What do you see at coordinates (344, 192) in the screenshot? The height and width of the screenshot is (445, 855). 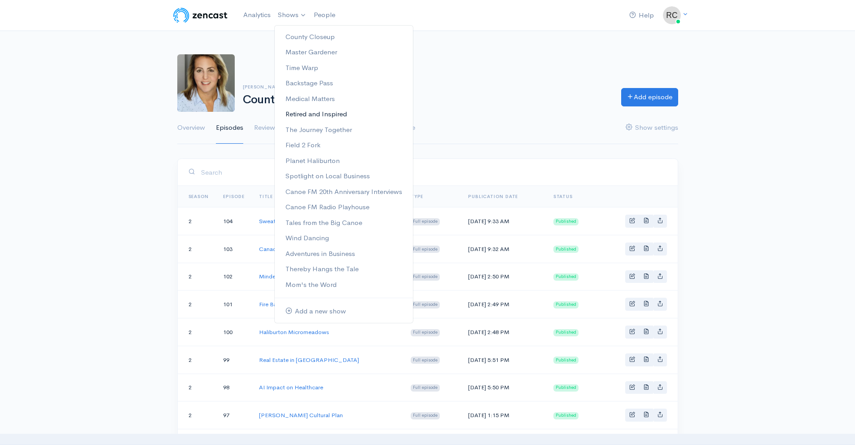 I see `a: Canoe FM 20th Anniversary Interviews` at bounding box center [344, 192].